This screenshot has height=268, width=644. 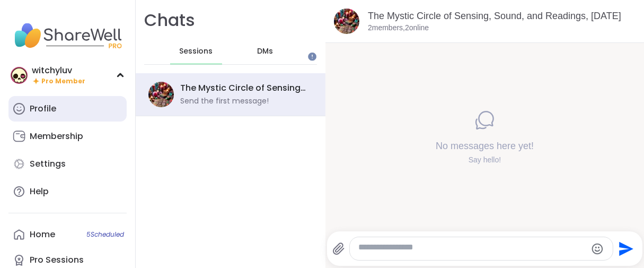 I want to click on img: witchyluv, so click(x=19, y=75).